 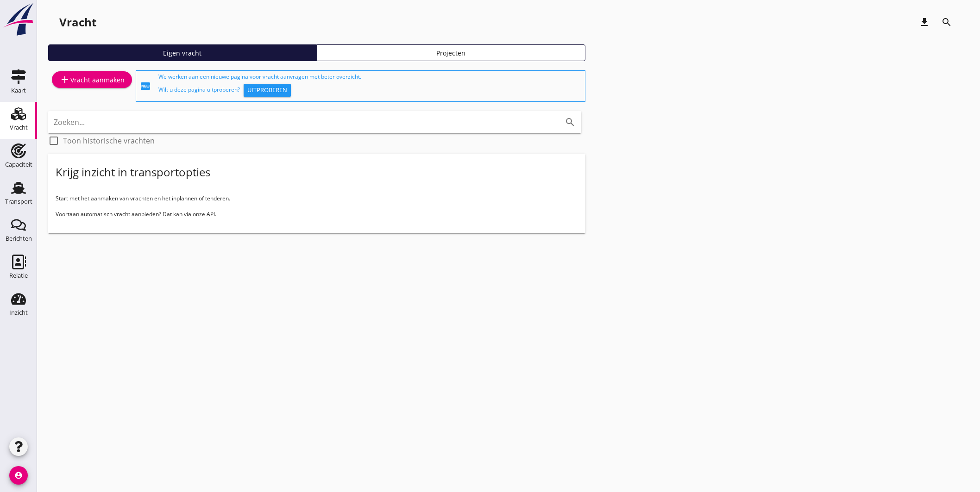 I want to click on i: fiber_new, so click(x=146, y=86).